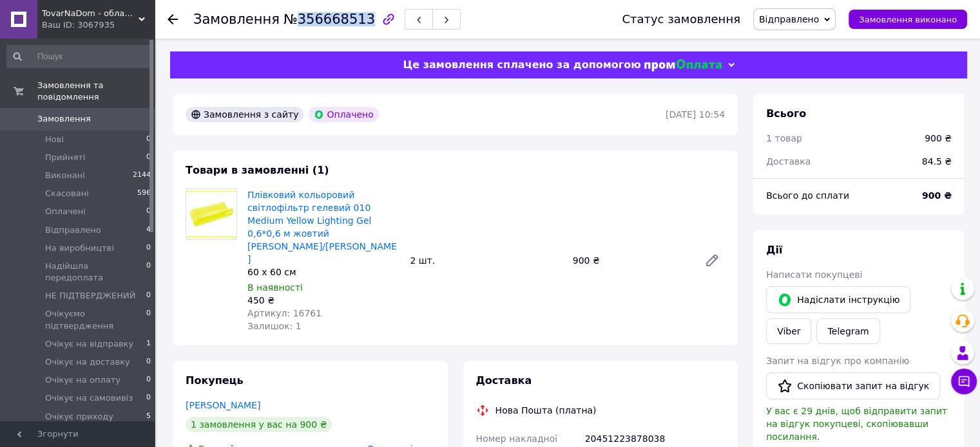 The width and height of the screenshot is (980, 447). I want to click on span: Всього до сплати, so click(807, 196).